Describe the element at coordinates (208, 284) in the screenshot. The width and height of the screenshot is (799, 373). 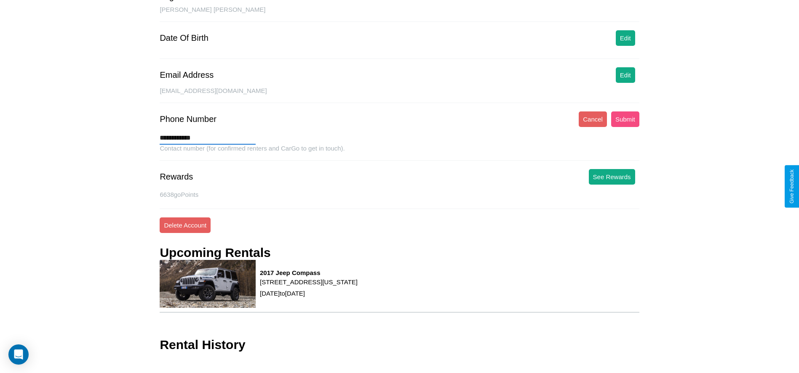
I see `img: rental` at that location.